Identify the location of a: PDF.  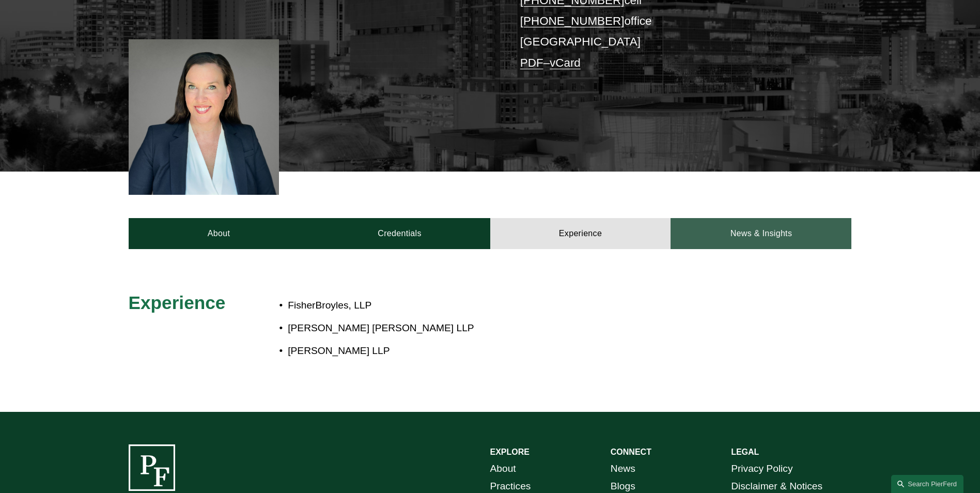
(531, 62).